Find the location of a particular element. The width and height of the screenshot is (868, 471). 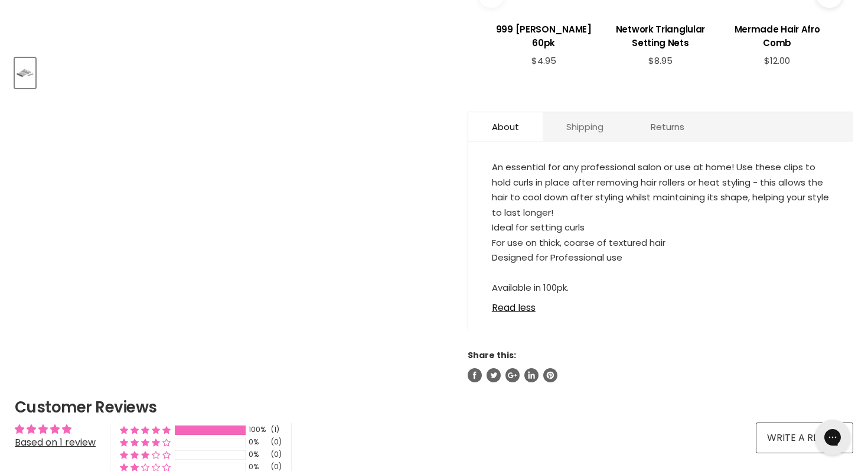

button: Gorgias live chat is located at coordinates (24, 22).